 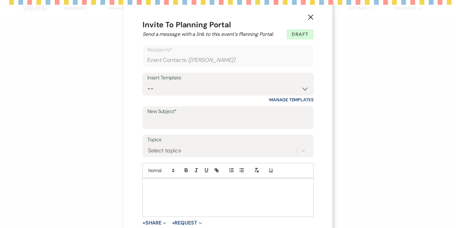 I want to click on button: Request, so click(x=187, y=222).